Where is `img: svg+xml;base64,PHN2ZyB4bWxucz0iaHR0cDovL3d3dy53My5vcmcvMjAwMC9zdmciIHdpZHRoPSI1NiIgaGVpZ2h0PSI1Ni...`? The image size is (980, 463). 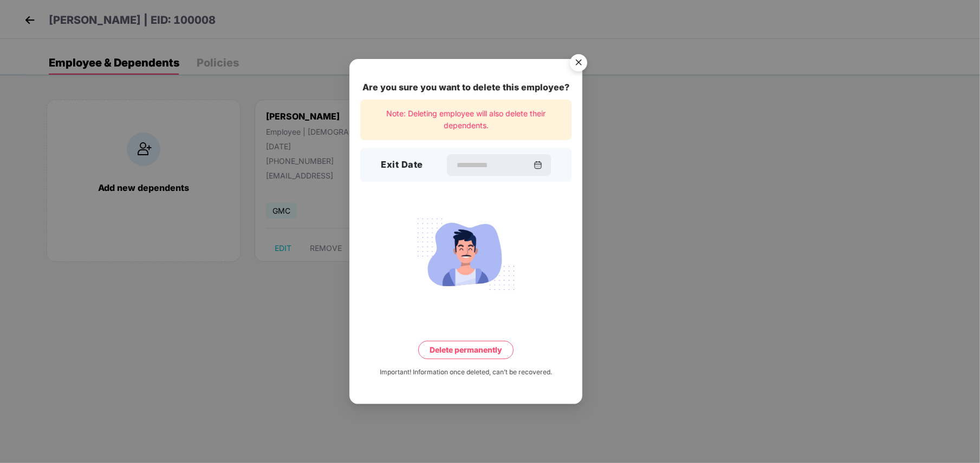 img: svg+xml;base64,PHN2ZyB4bWxucz0iaHR0cDovL3d3dy53My5vcmcvMjAwMC9zdmciIHdpZHRoPSI1NiIgaGVpZ2h0PSI1Ni... is located at coordinates (579, 64).